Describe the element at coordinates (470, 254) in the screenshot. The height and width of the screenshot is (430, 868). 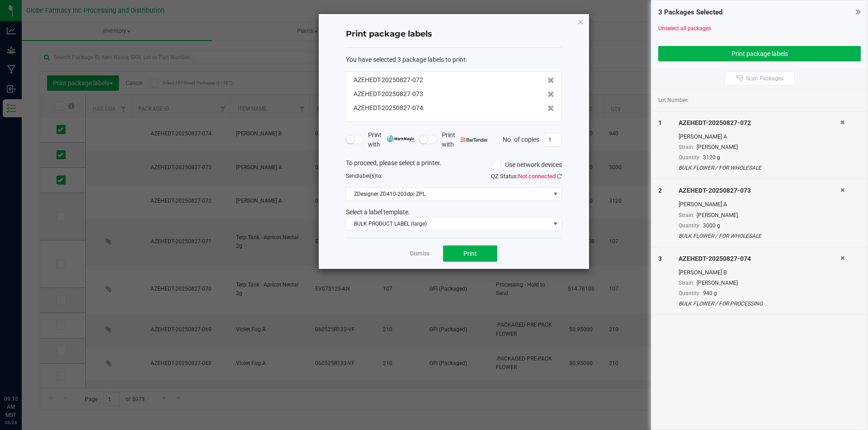
I see `span: Print` at that location.